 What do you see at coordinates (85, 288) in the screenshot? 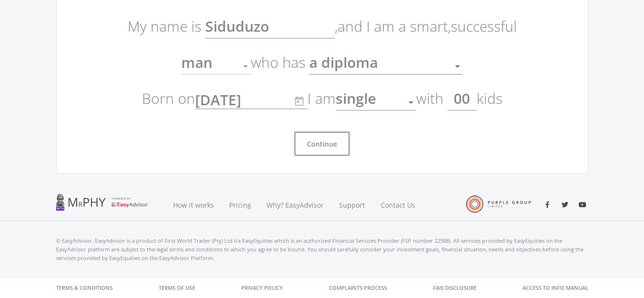
I see `a: Terms & Conditions` at bounding box center [85, 288].